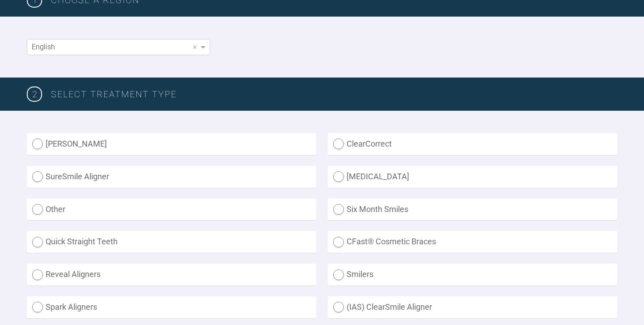 The image size is (644, 325). Describe the element at coordinates (171, 241) in the screenshot. I see `label: Quick Straight Teeth` at that location.